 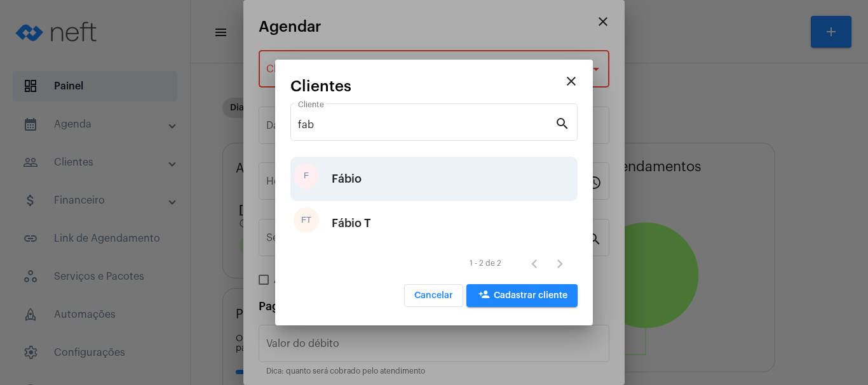 I want to click on mat-icon: person_add, so click(x=484, y=296).